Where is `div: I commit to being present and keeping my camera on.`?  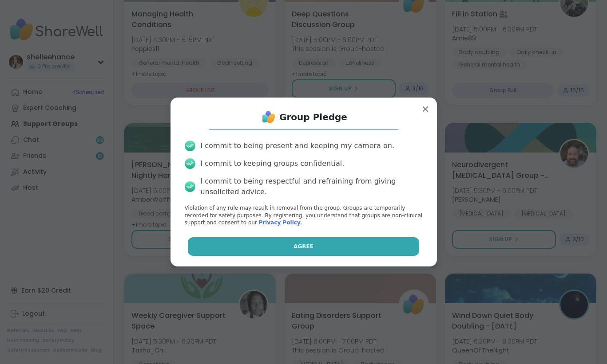
div: I commit to being present and keeping my camera on. is located at coordinates (297, 146).